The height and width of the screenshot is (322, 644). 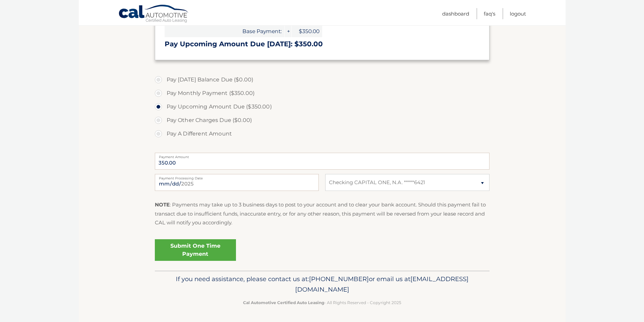 What do you see at coordinates (322, 94) in the screenshot?
I see `label: Pay Monthly Payment ($350.00)` at bounding box center [322, 94].